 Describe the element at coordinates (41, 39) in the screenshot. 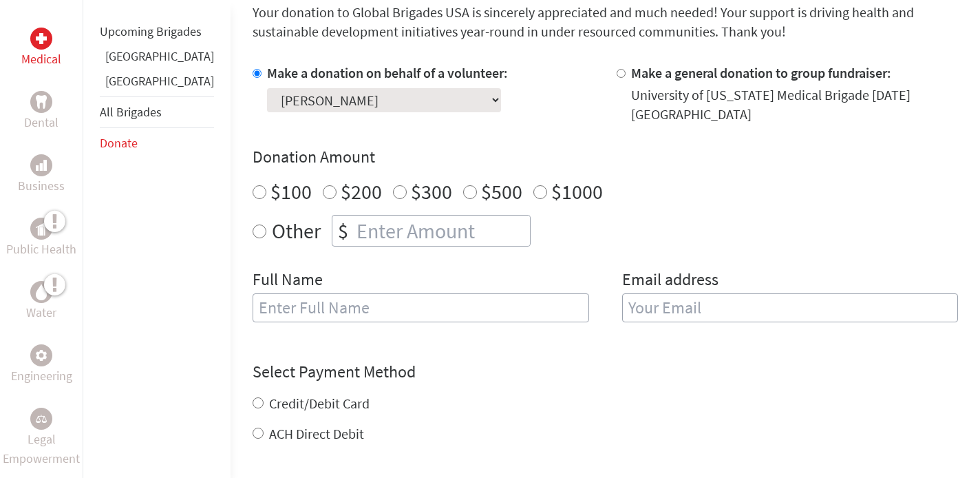

I see `div: Medical` at that location.